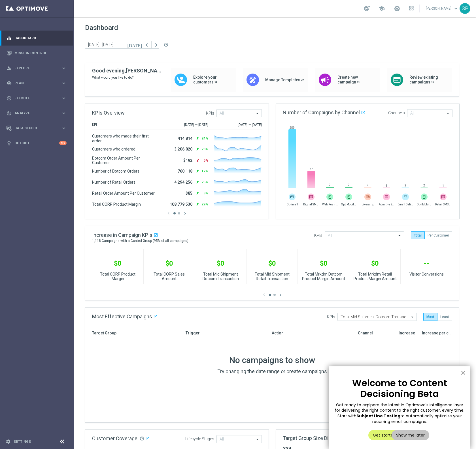 The height and width of the screenshot is (449, 476). Describe the element at coordinates (384, 435) in the screenshot. I see `button: Get started` at that location.